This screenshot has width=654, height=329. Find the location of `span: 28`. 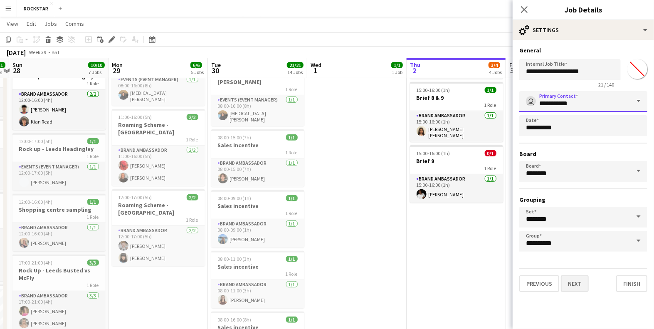

span: 28 is located at coordinates (17, 70).